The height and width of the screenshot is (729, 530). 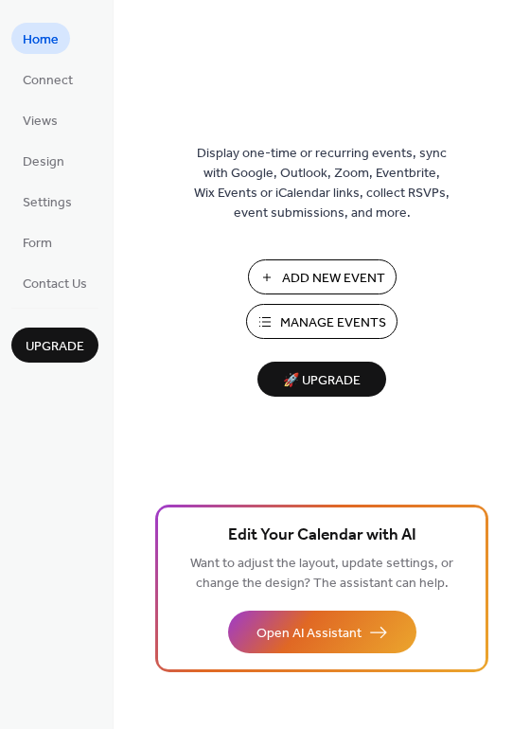 What do you see at coordinates (322, 631) in the screenshot?
I see `button: Open AI Assistant` at bounding box center [322, 631].